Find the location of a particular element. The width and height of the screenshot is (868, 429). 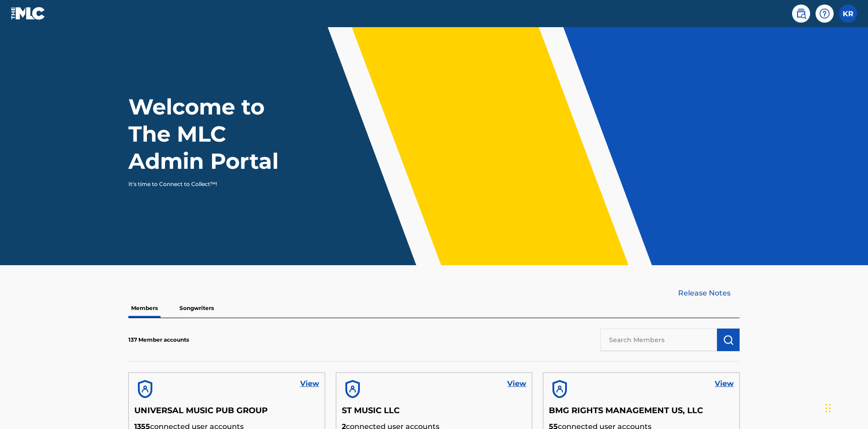

div: Drag is located at coordinates (828, 408).